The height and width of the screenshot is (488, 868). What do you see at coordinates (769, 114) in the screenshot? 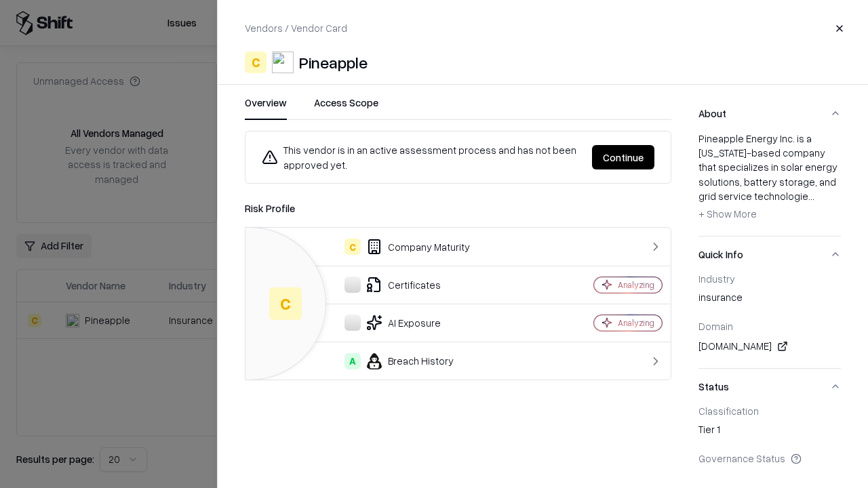
I see `button: About` at bounding box center [769, 114].